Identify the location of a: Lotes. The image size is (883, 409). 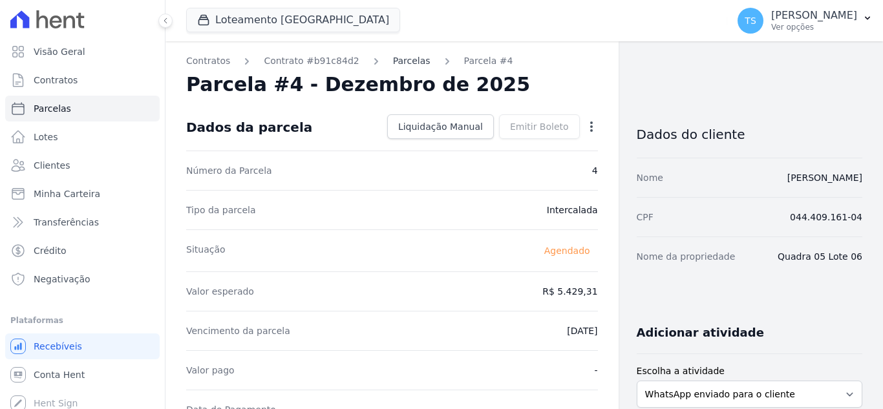
(82, 137).